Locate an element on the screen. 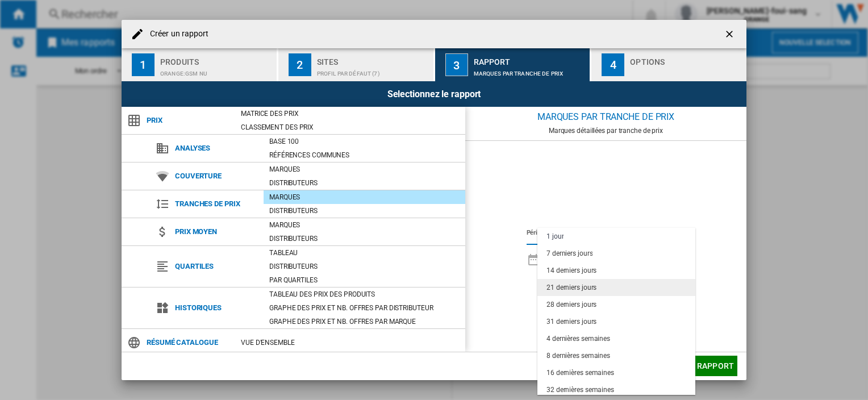  div: 14 derniers jours is located at coordinates (572, 271).